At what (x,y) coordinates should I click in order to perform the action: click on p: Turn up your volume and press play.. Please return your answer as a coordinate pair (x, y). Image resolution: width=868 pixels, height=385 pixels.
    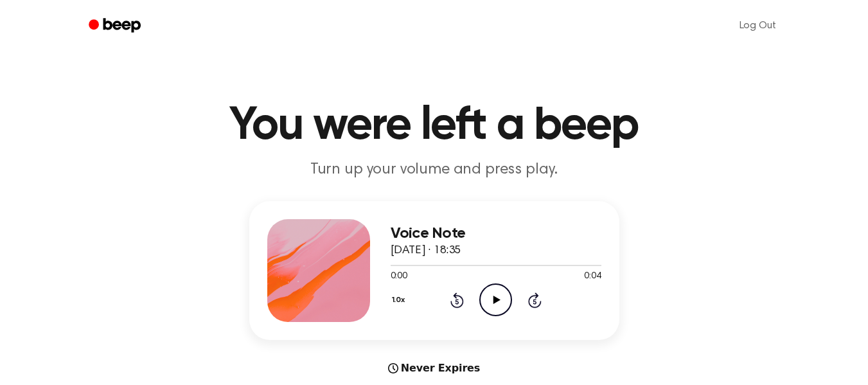
    Looking at the image, I should click on (434, 169).